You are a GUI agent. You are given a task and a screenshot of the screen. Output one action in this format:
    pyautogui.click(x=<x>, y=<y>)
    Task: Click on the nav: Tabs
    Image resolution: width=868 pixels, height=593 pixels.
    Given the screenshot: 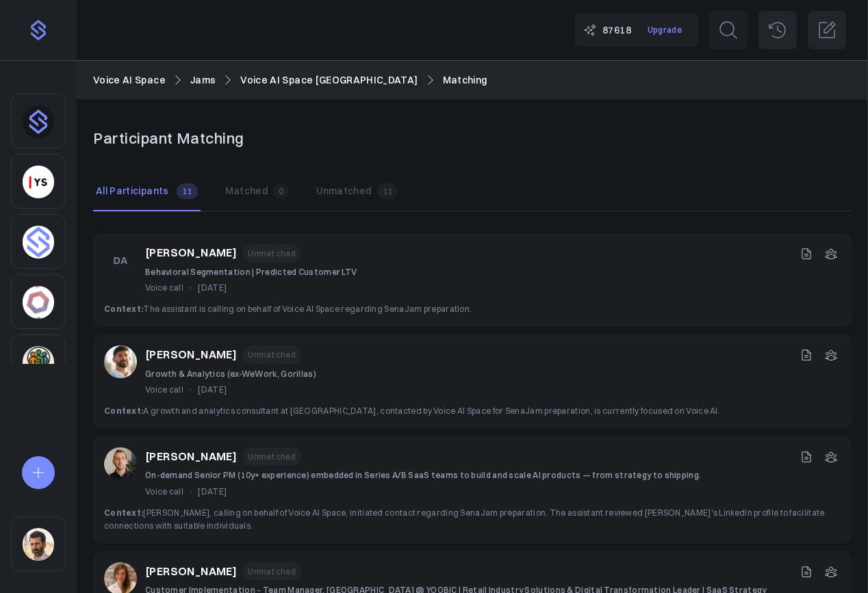 What is the action you would take?
    pyautogui.click(x=472, y=192)
    